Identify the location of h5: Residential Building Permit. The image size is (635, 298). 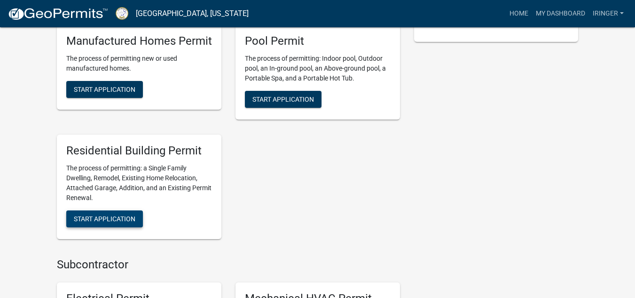
(139, 150).